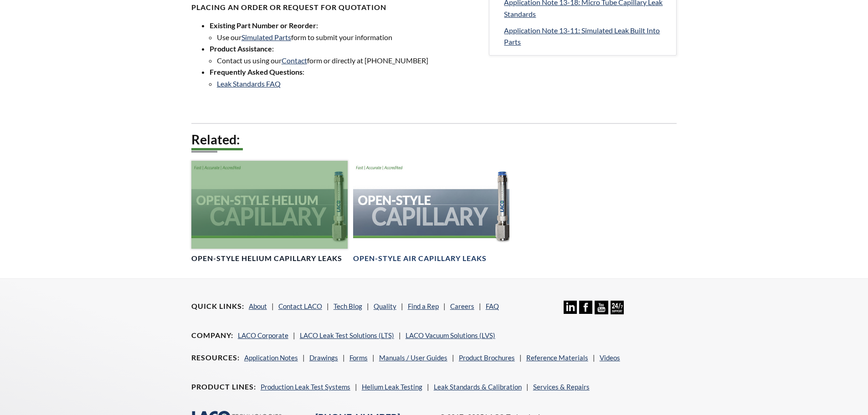 This screenshot has width=868, height=415. Describe the element at coordinates (249, 83) in the screenshot. I see `a: Leak Standards FAQ` at that location.